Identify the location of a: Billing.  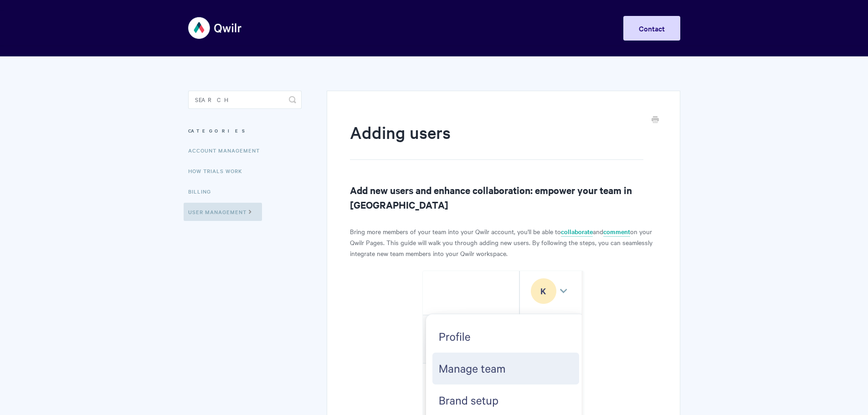
(203, 191).